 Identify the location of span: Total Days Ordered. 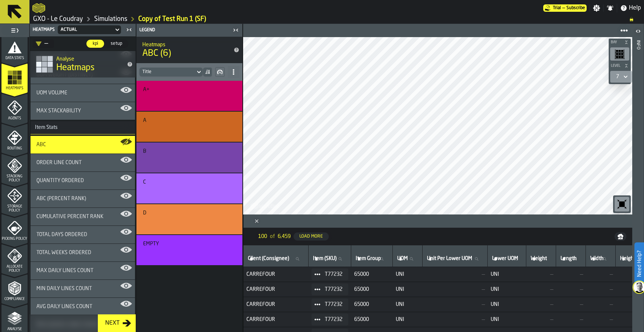
(62, 235).